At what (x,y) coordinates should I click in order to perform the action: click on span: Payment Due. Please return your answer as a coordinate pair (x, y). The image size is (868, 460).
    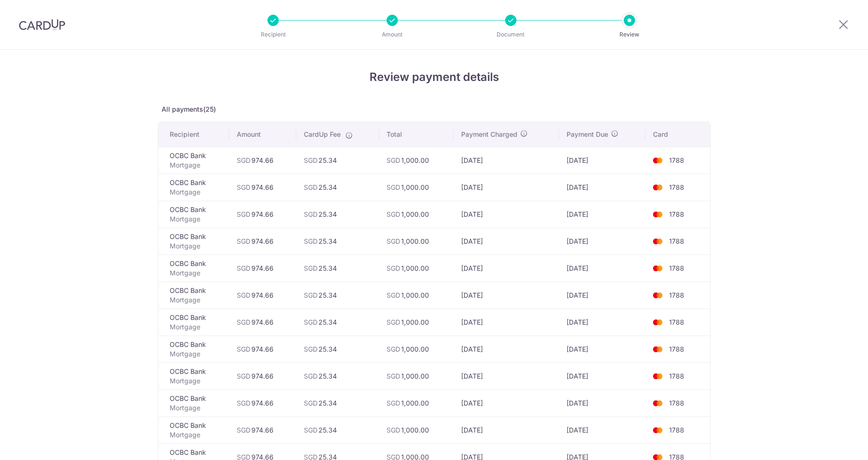
    Looking at the image, I should click on (588, 134).